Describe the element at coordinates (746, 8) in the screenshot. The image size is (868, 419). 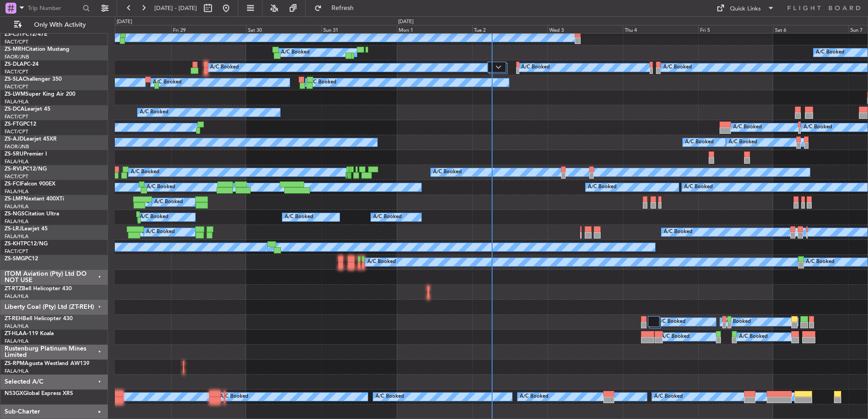
I see `button: Quick Links` at that location.